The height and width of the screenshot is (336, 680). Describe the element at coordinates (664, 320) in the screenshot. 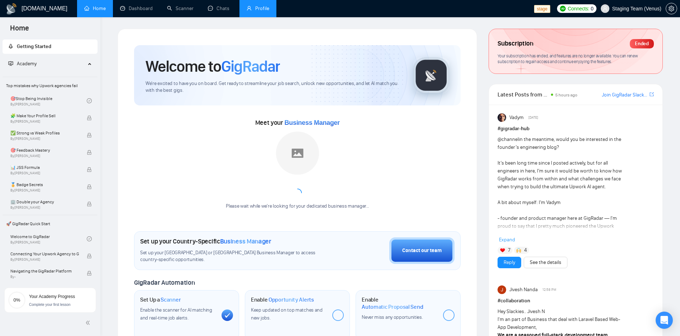

I see `div: Open Intercom Messenger` at that location.